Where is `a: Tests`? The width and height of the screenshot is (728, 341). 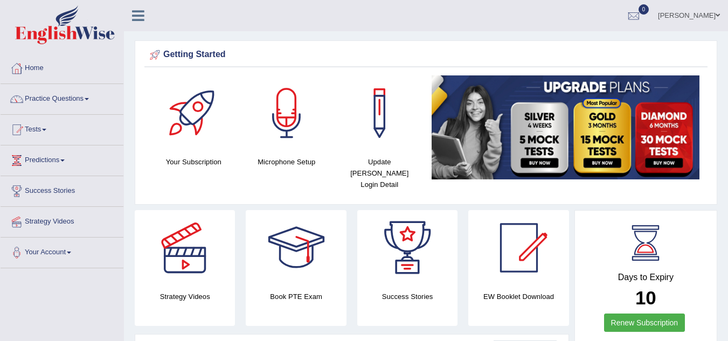 a: Tests is located at coordinates (62, 128).